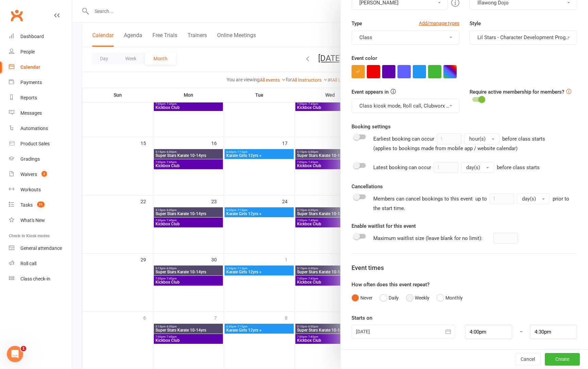  Describe the element at coordinates (417, 298) in the screenshot. I see `button: Weekly` at that location.